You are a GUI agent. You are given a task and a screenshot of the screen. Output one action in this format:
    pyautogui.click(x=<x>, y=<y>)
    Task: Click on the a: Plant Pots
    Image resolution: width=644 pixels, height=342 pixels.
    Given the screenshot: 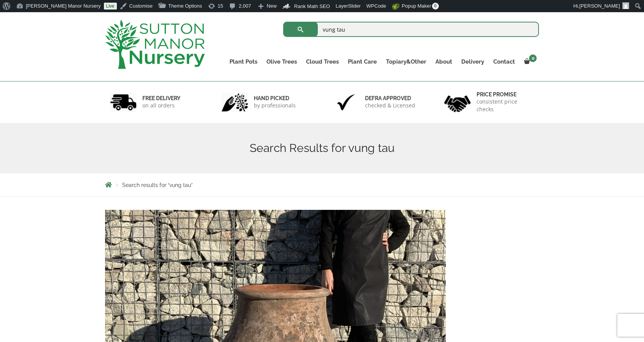 What is the action you would take?
    pyautogui.click(x=243, y=61)
    